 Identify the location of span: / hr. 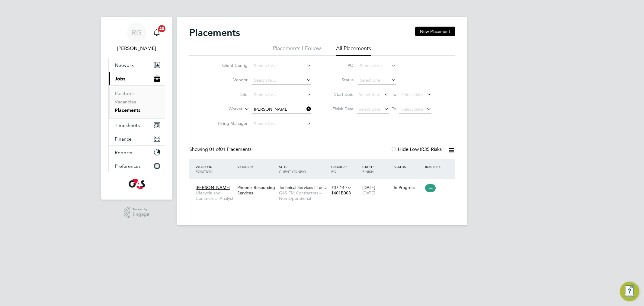
(348, 188).